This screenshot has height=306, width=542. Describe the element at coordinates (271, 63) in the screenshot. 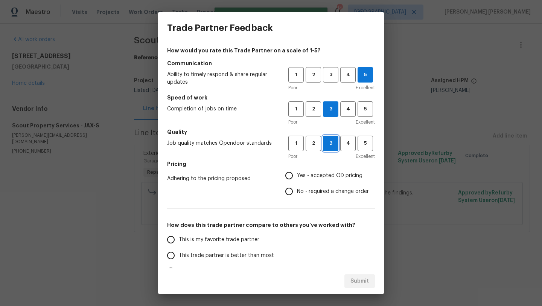

I see `h5: Communication` at that location.